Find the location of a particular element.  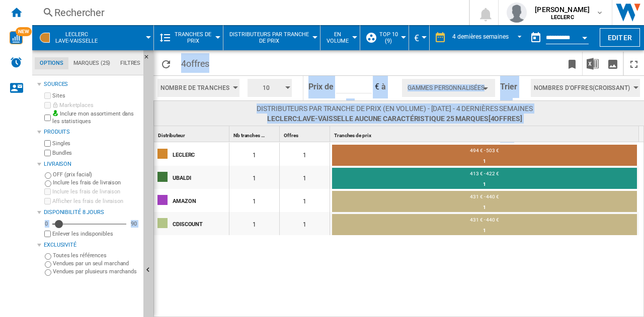

div: Offres Sort None is located at coordinates (306, 134).